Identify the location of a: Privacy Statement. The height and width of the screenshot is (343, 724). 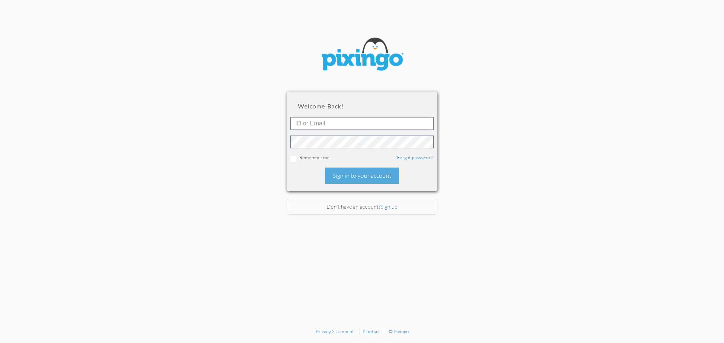
(335, 332).